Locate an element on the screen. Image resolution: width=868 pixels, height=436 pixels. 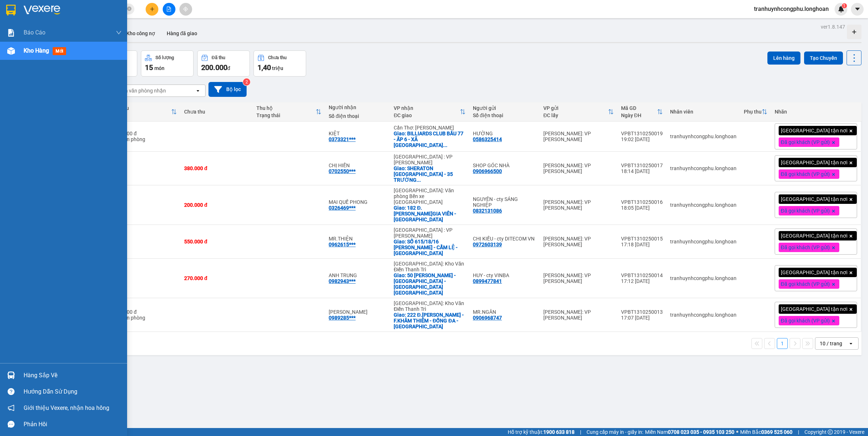
div: ĐC lấy is located at coordinates (576, 116).